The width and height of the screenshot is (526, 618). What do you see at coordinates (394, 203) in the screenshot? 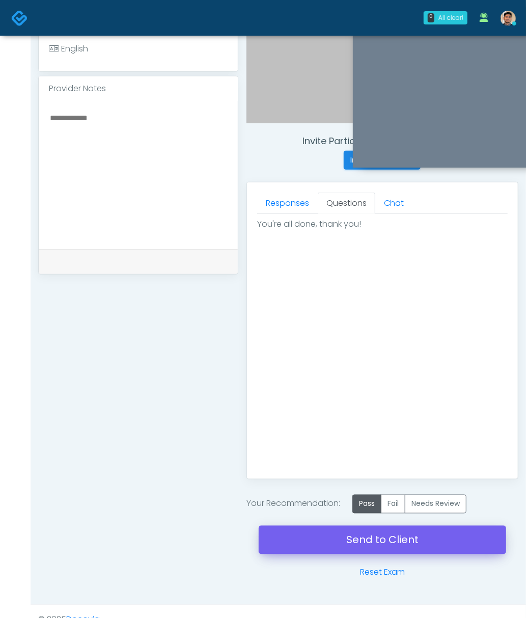
I see `a: Chat` at bounding box center [394, 203].